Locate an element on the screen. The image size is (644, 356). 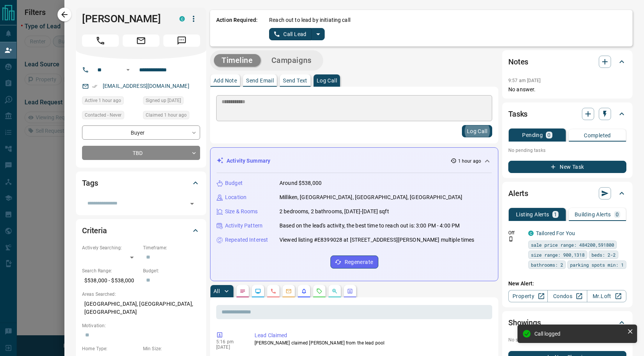
span: parking spots min: 1 is located at coordinates (597, 265).